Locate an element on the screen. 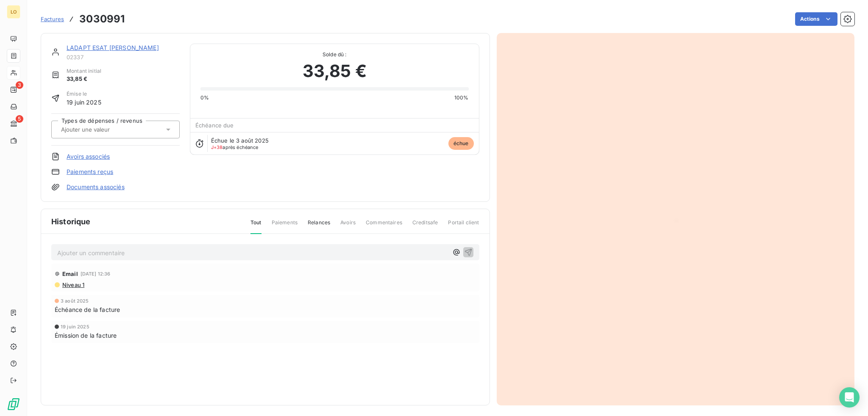 Image resolution: width=868 pixels, height=416 pixels. h3: 3030991 is located at coordinates (101, 19).